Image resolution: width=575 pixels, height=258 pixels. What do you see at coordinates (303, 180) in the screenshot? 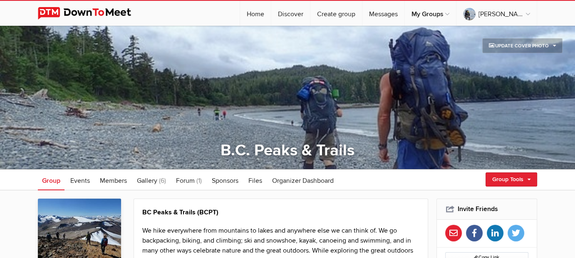
I see `a: Organizer Dashboard` at bounding box center [303, 180].